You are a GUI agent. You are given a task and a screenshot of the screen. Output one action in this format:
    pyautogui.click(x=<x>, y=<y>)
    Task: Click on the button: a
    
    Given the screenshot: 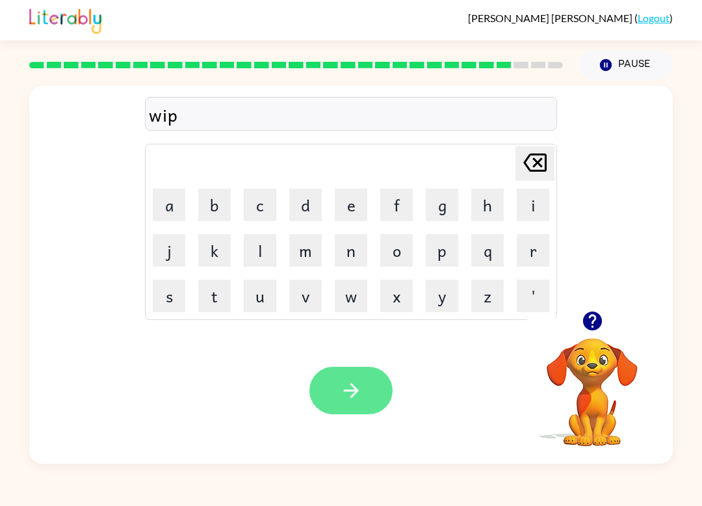 What is the action you would take?
    pyautogui.click(x=169, y=205)
    